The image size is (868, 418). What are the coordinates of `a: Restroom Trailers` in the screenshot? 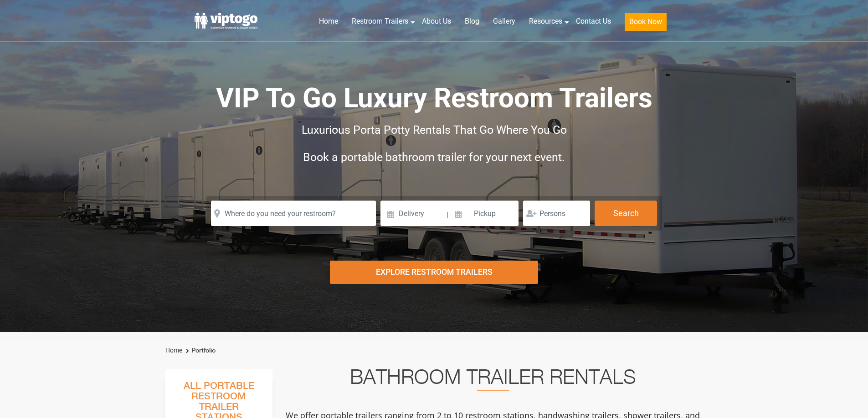 It's located at (380, 21).